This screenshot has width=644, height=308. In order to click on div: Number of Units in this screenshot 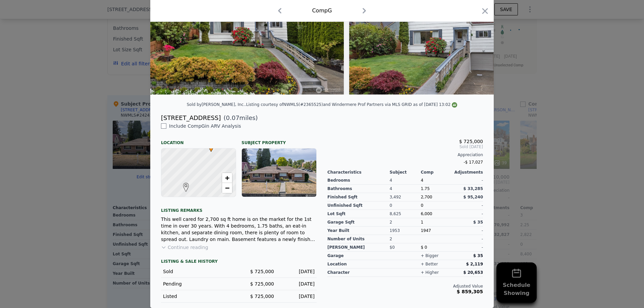, I will do `click(358, 239)`.